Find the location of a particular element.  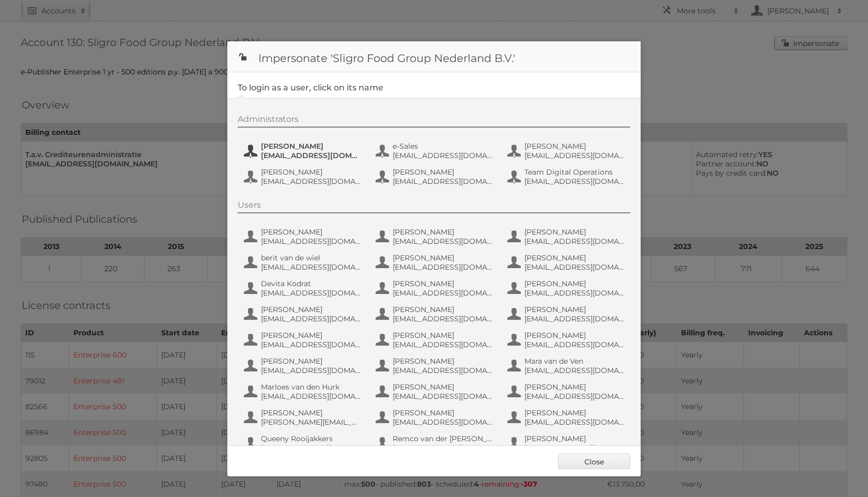

span: berit van de wiel is located at coordinates (311, 257).